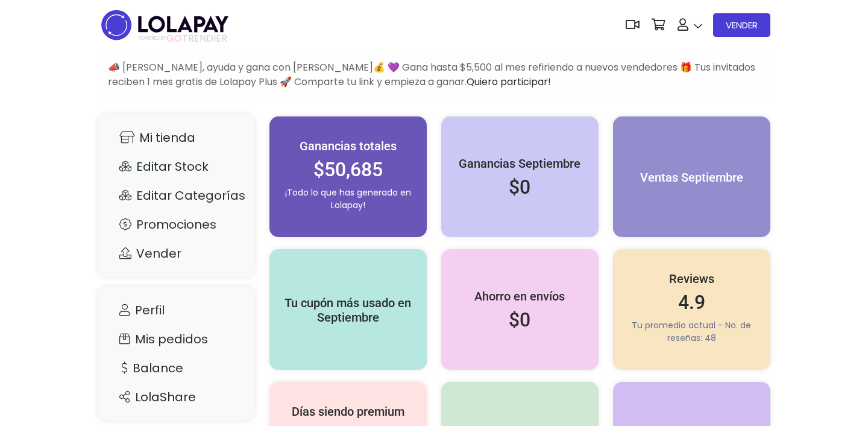 The height and width of the screenshot is (426, 868). I want to click on p: ¡Todo lo que has generado en Lolapay!, so click(348, 199).